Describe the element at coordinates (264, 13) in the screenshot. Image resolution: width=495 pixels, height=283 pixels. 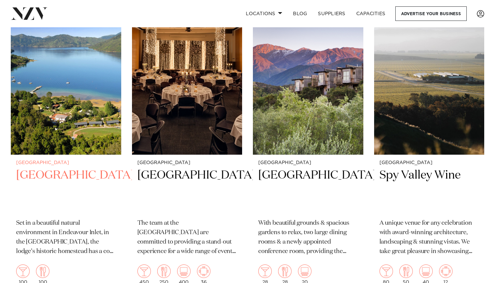
I see `a: Locations` at that location.